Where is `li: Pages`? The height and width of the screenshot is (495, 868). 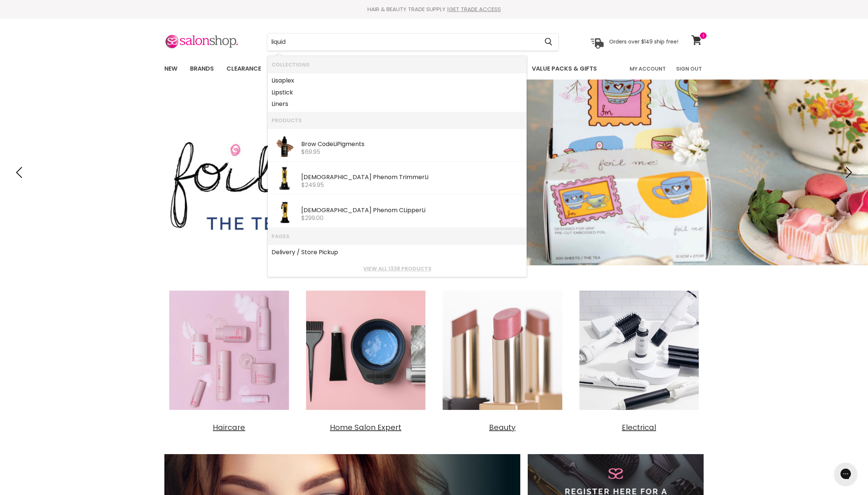 li: Pages is located at coordinates (398, 236).